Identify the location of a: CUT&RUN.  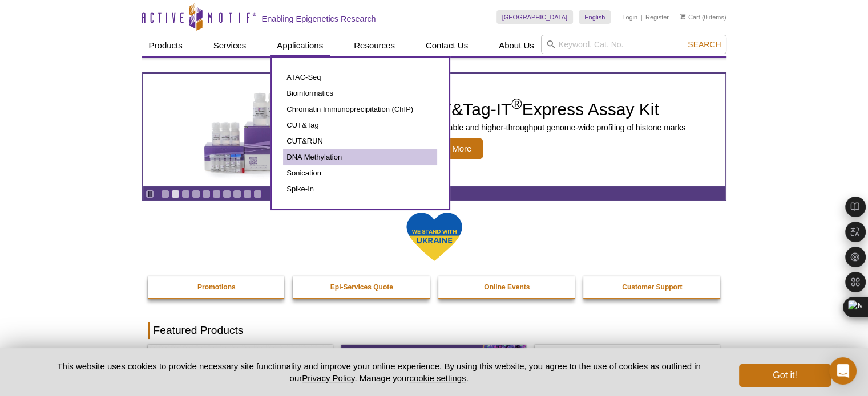
(360, 142).